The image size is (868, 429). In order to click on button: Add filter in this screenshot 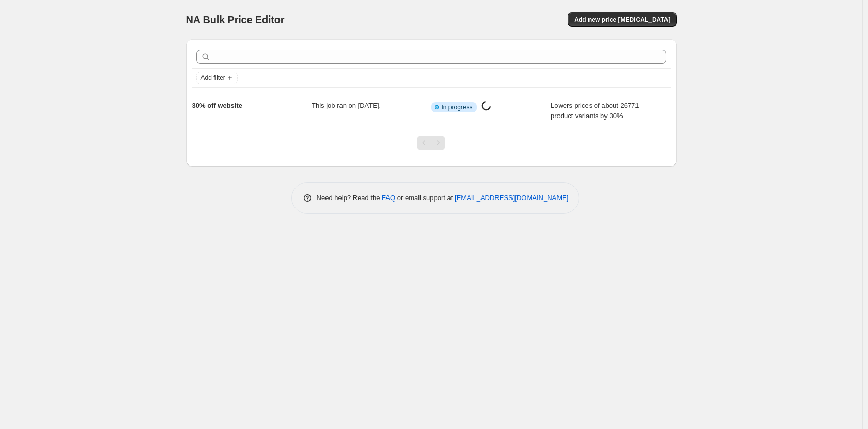, I will do `click(217, 78)`.